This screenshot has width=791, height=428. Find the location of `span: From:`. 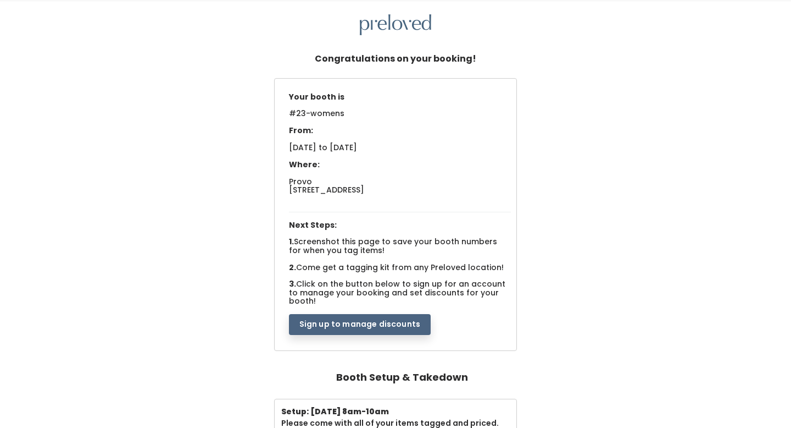

span: From: is located at coordinates (301, 130).